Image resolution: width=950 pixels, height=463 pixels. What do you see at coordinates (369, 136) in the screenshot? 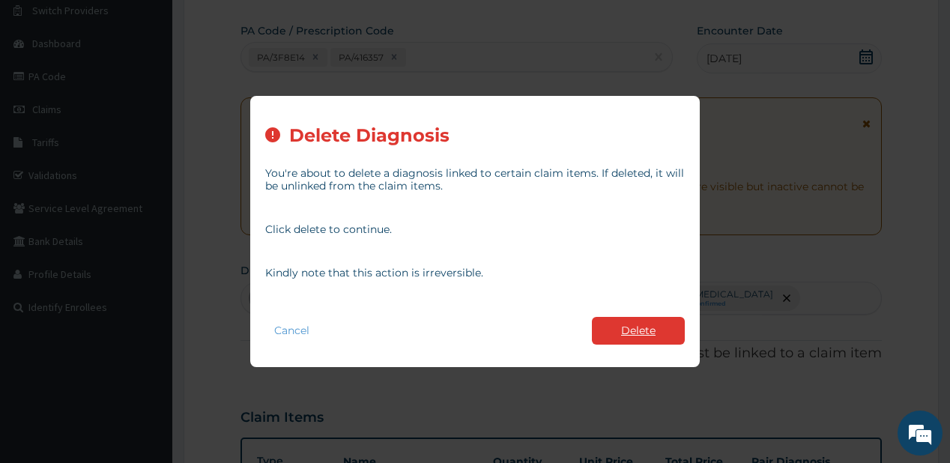
I see `h2: Delete Diagnosis` at bounding box center [369, 136].